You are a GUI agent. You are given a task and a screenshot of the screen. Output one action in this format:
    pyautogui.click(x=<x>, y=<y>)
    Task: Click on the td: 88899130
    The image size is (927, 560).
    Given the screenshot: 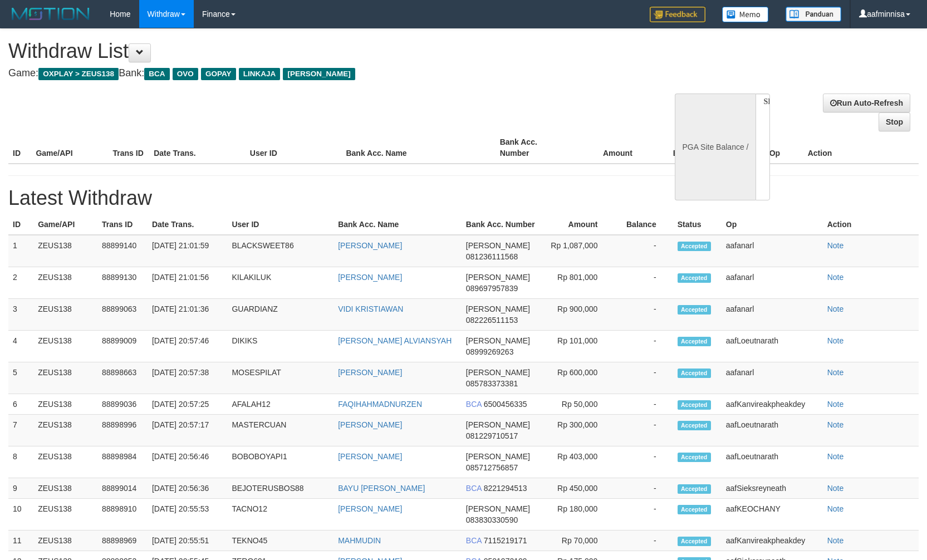 What is the action you would take?
    pyautogui.click(x=122, y=283)
    